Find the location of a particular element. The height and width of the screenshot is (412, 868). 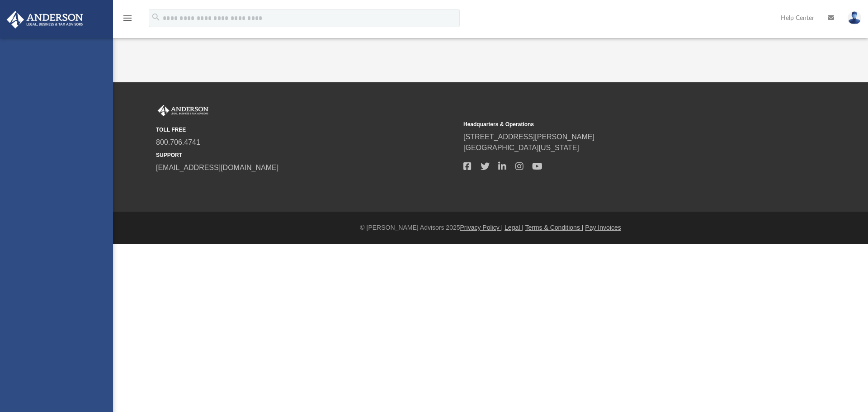

a: Pay Invoices is located at coordinates (603, 228).